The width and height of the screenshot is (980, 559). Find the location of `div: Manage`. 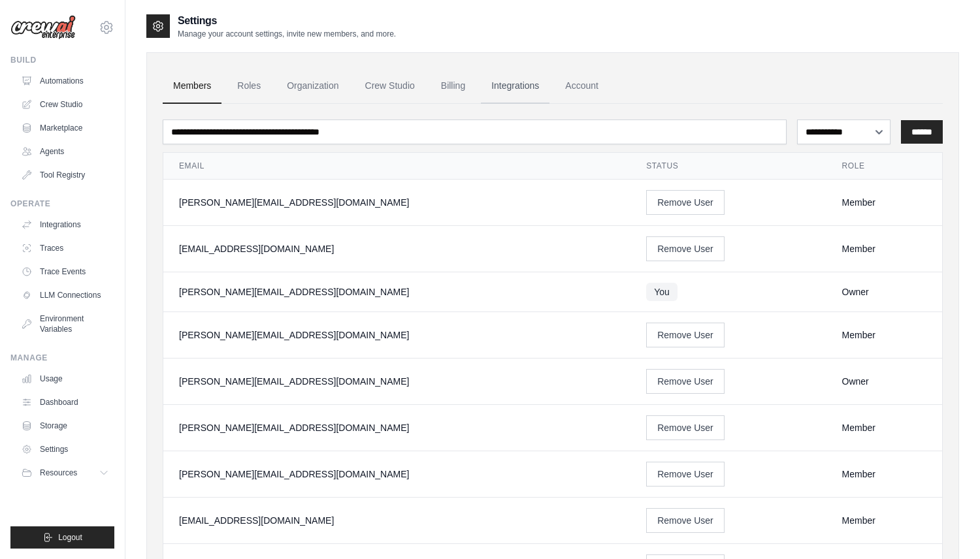

div: Manage is located at coordinates (62, 358).